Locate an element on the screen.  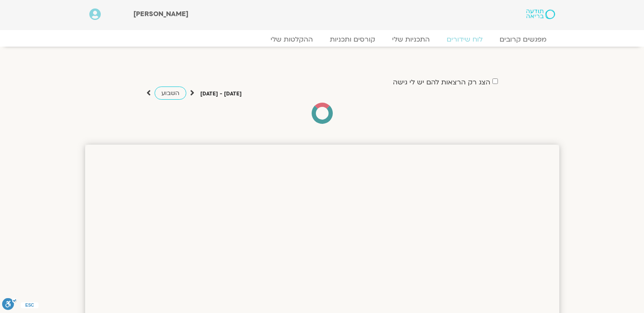
a: לוח שידורים is located at coordinates (464, 39).